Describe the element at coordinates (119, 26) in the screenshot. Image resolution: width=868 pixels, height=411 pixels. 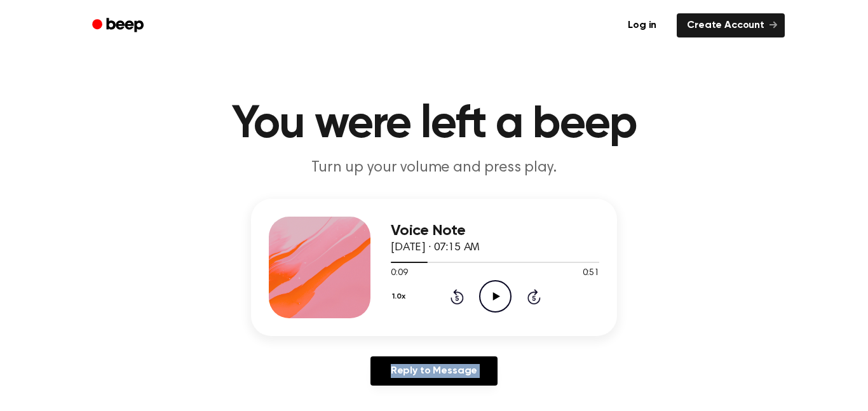
I see `a: Beep` at that location.